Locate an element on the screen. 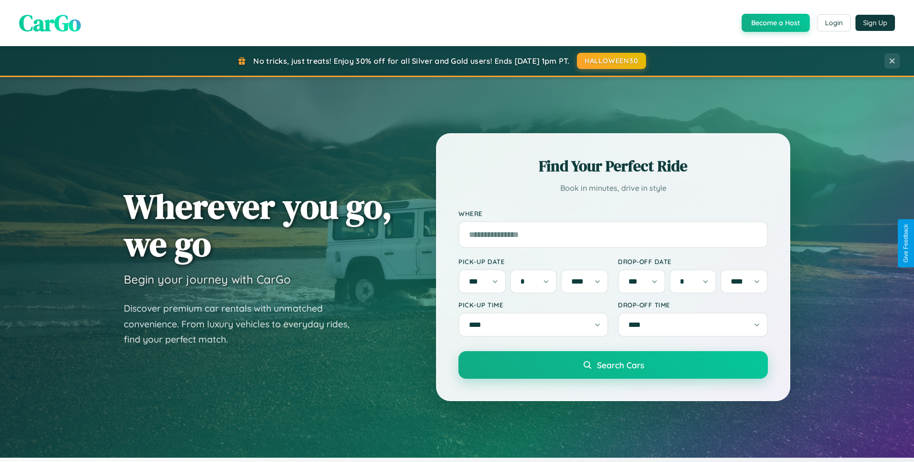 This screenshot has width=914, height=462. button: Sign Up is located at coordinates (875, 23).